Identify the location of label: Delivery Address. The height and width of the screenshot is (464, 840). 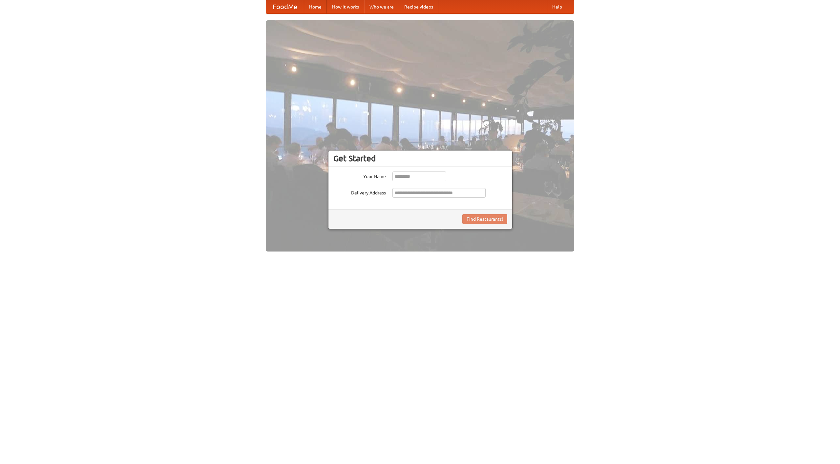
(360, 192).